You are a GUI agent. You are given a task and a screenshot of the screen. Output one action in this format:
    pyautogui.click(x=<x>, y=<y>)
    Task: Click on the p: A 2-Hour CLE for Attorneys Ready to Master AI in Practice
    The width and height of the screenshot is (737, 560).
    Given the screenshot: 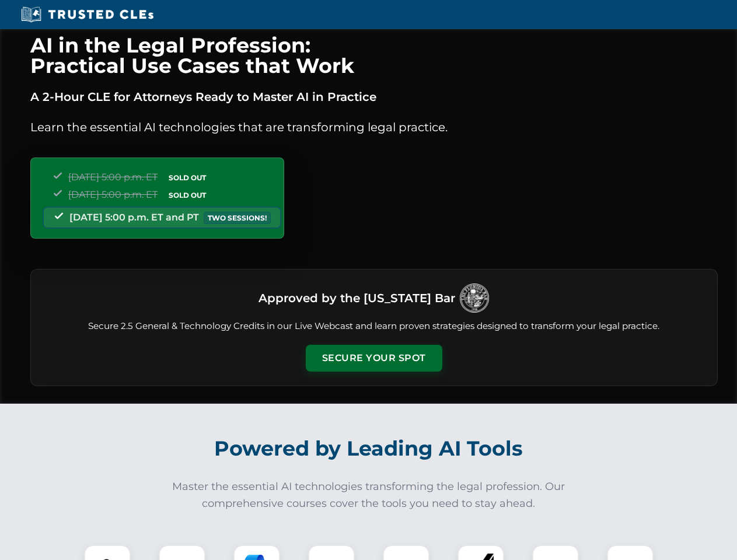 What is the action you would take?
    pyautogui.click(x=375, y=97)
    